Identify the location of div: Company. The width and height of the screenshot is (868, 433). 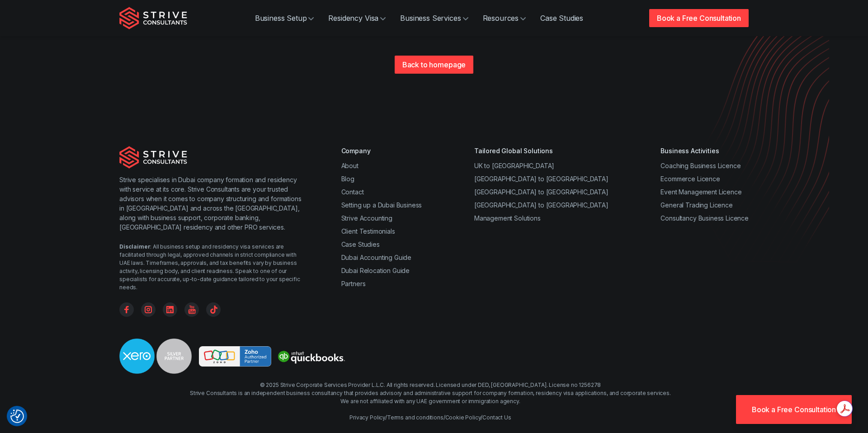
(381, 150).